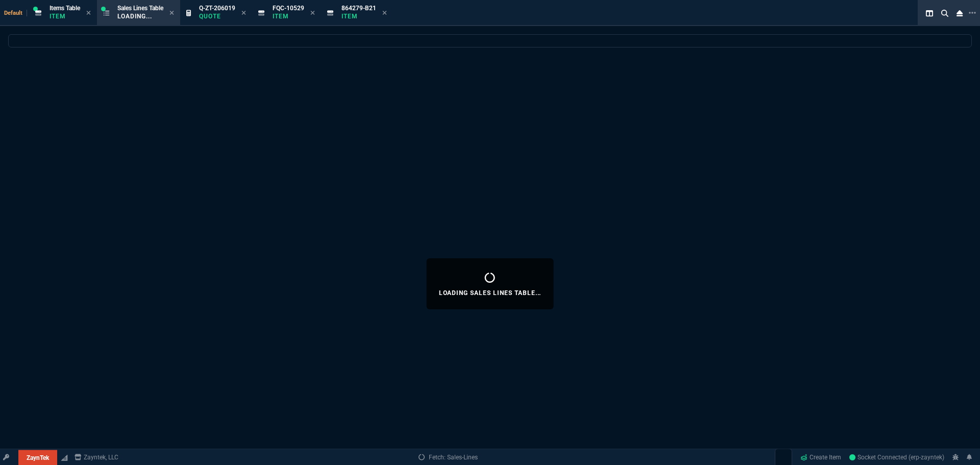 The image size is (980, 465). What do you see at coordinates (359, 8) in the screenshot?
I see `span: 864279-B21` at bounding box center [359, 8].